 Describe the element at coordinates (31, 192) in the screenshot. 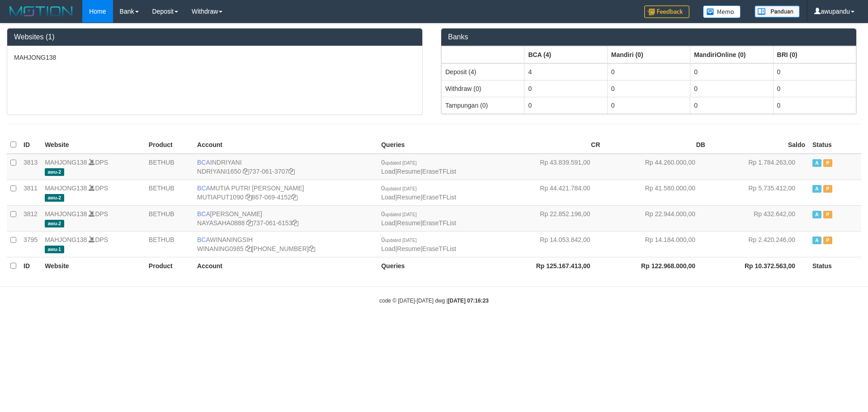

I see `td: 3811` at that location.